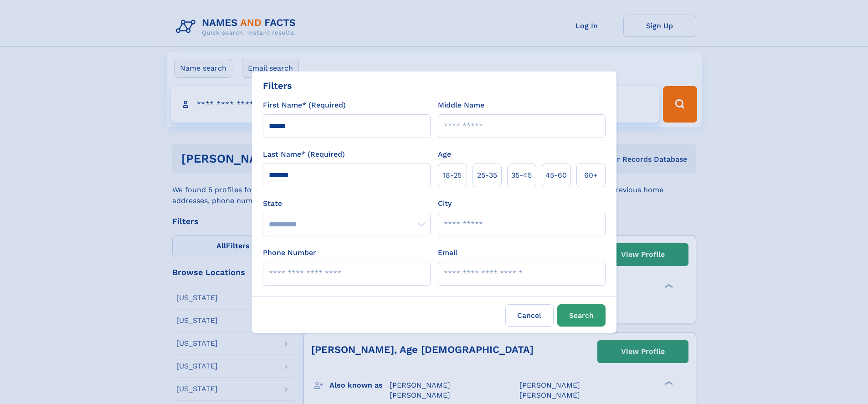 This screenshot has width=868, height=404. What do you see at coordinates (445, 203) in the screenshot?
I see `label: City` at bounding box center [445, 203].